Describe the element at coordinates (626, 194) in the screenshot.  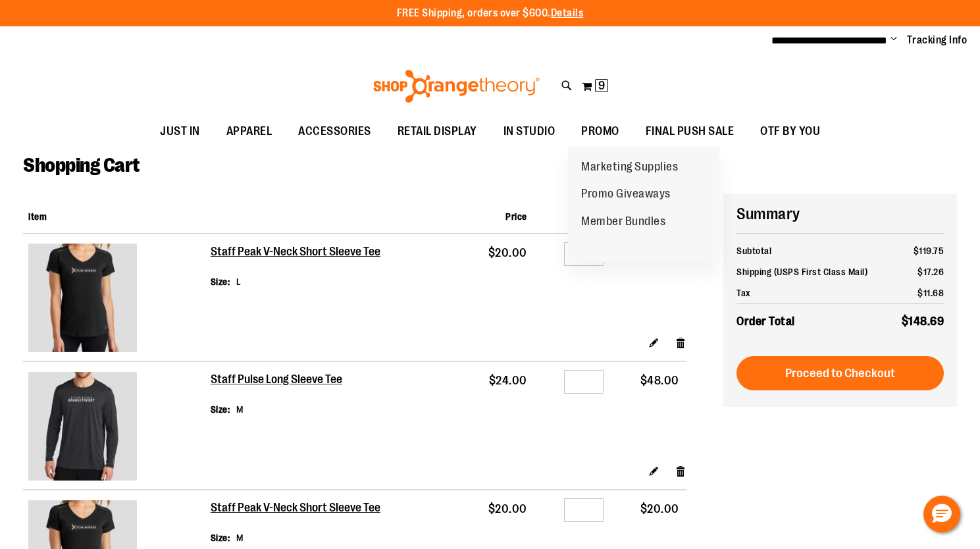
I see `a: Promo Giveaways` at that location.